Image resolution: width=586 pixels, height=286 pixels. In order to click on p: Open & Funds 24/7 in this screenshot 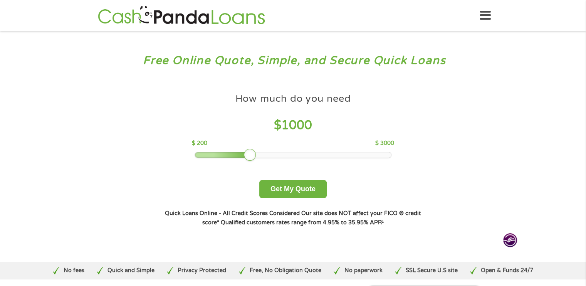, I will do `click(507, 270)`.